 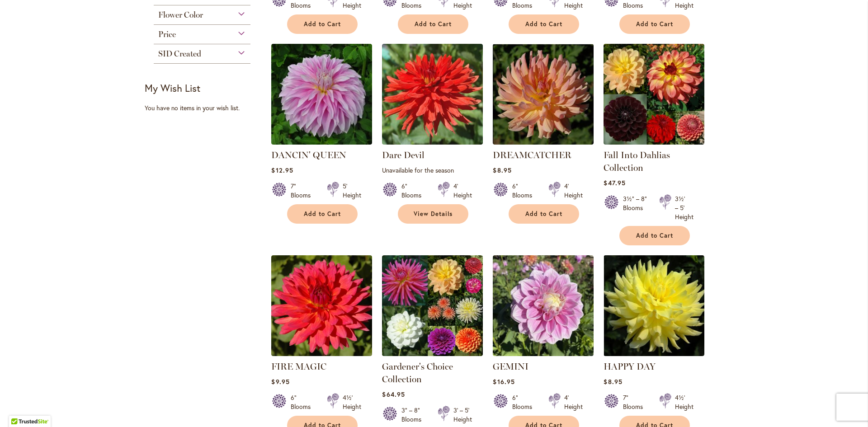 I want to click on span: $16.95, so click(x=503, y=381).